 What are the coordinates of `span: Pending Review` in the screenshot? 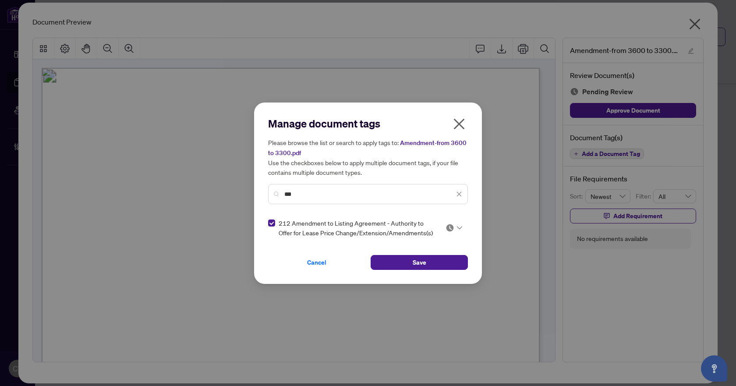 It's located at (454, 228).